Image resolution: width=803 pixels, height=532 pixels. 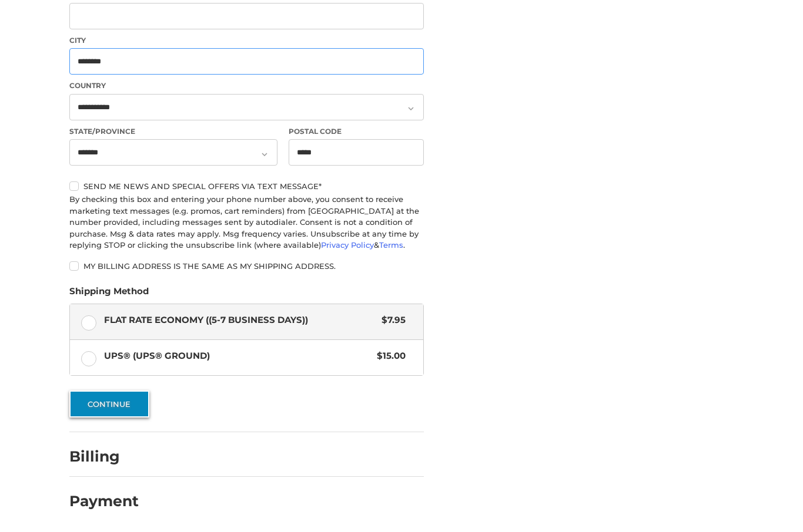 I want to click on h2: Payment, so click(x=104, y=501).